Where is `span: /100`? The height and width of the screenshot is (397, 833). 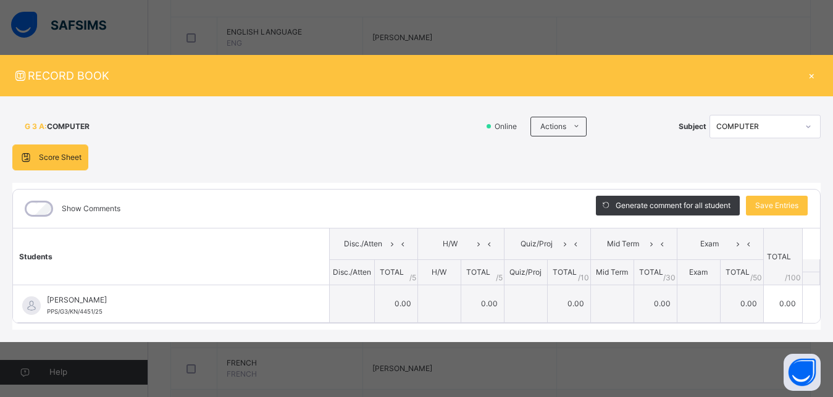
span: /100 is located at coordinates (792, 278).